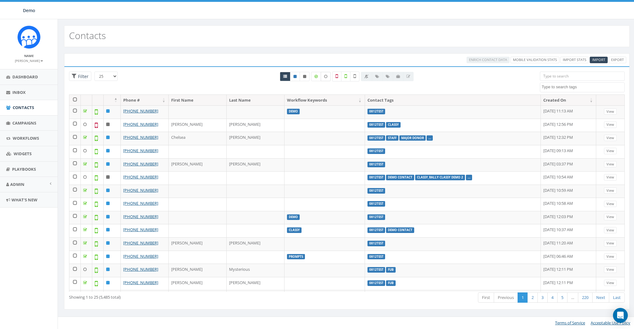  I want to click on a: Export, so click(617, 60).